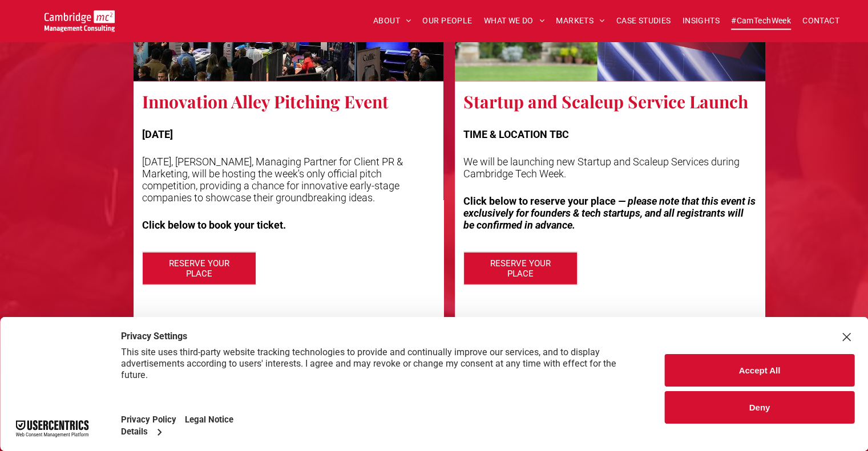 The image size is (868, 451). What do you see at coordinates (79, 18) in the screenshot?
I see `a: Your Business Transformed | Cambridge Management Consulting` at bounding box center [79, 18].